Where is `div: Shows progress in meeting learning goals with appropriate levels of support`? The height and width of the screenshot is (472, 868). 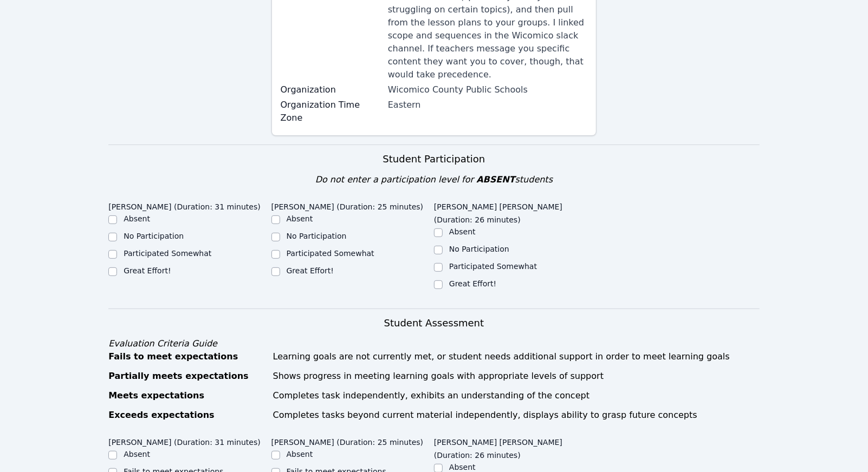
div: Shows progress in meeting learning goals with appropriate levels of support is located at coordinates (517, 376).